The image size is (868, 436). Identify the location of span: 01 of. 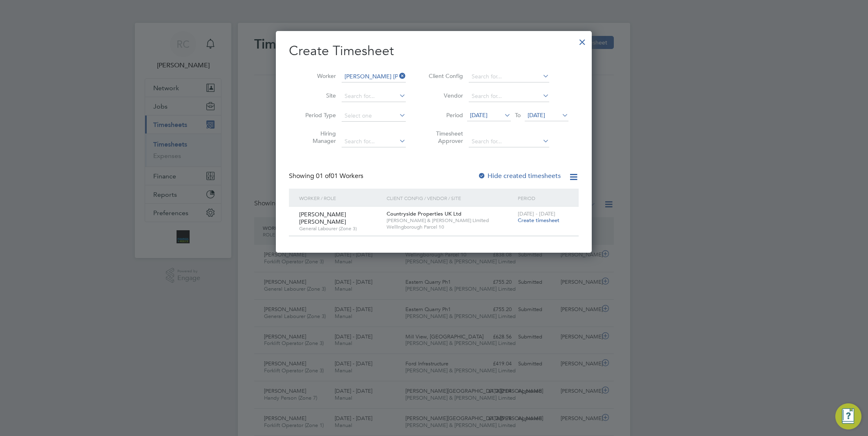
(324, 176).